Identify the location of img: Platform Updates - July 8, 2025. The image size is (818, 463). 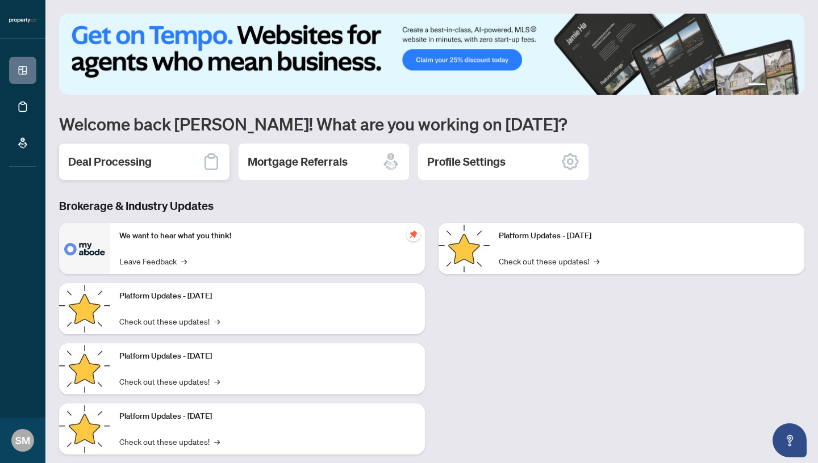
(85, 429).